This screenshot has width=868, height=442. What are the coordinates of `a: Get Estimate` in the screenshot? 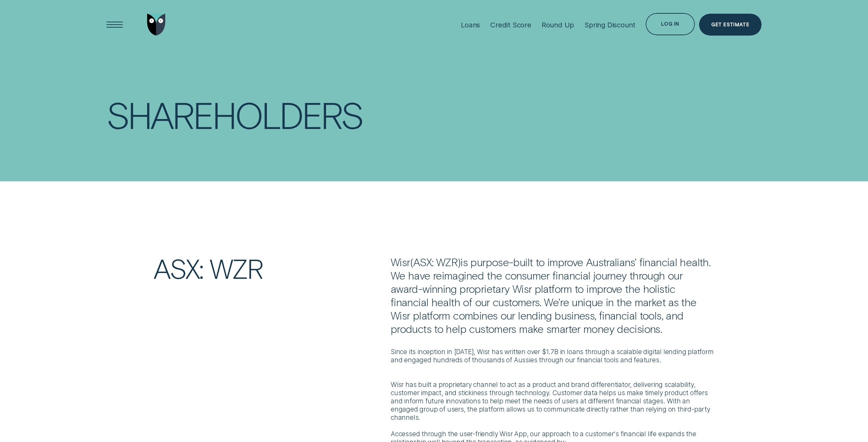 It's located at (730, 24).